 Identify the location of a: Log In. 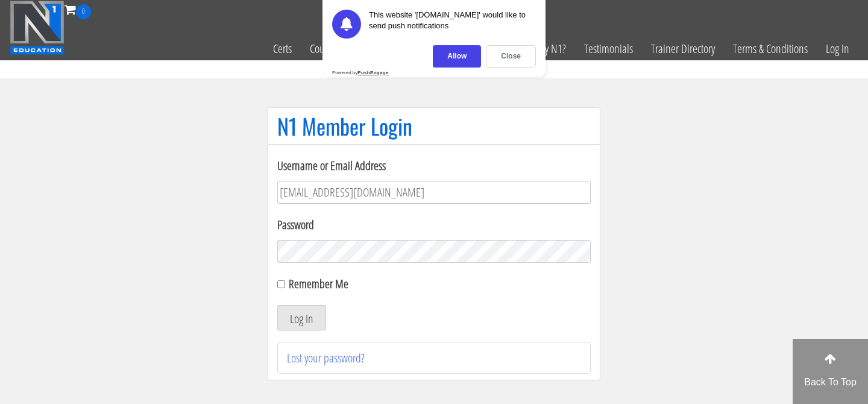
(837, 49).